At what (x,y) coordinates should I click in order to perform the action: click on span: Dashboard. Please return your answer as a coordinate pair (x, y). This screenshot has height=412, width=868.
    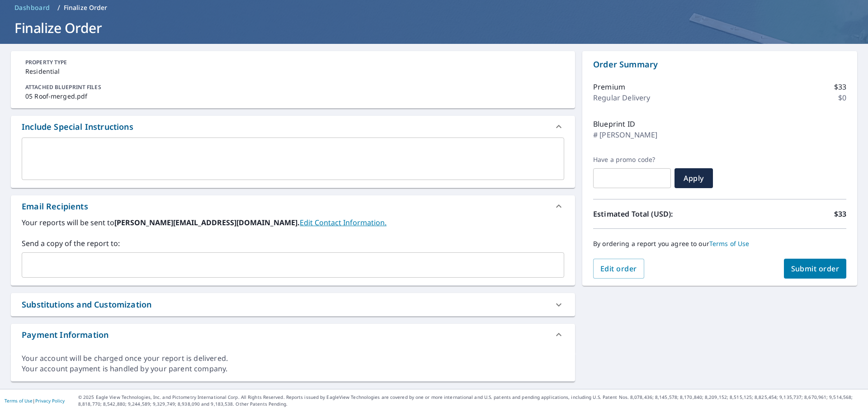
    Looking at the image, I should click on (32, 8).